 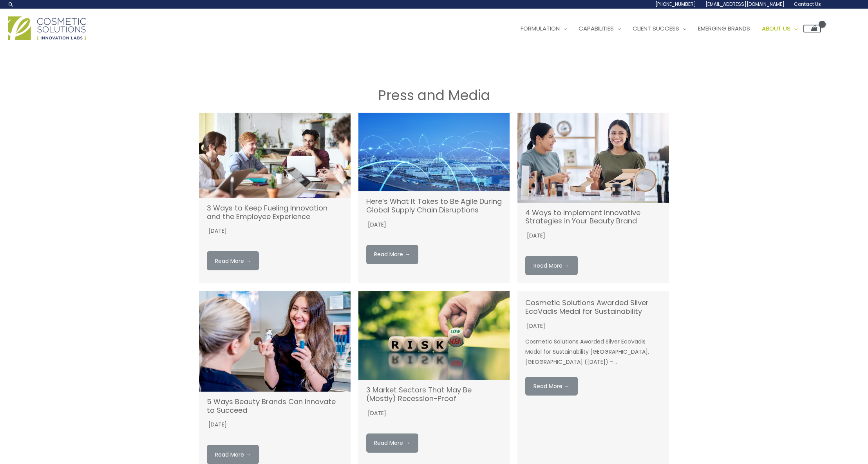 What do you see at coordinates (776, 28) in the screenshot?
I see `span: About Us` at bounding box center [776, 28].